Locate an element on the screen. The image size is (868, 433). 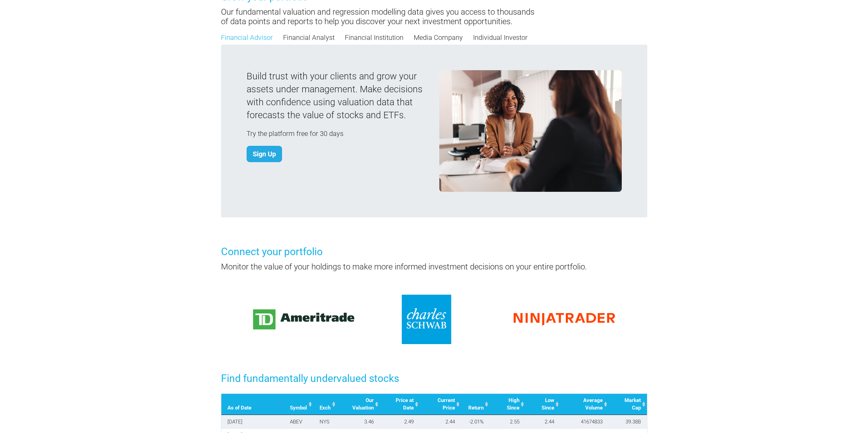
th: Market Cap: activate to sort column ascending is located at coordinates (628, 405).